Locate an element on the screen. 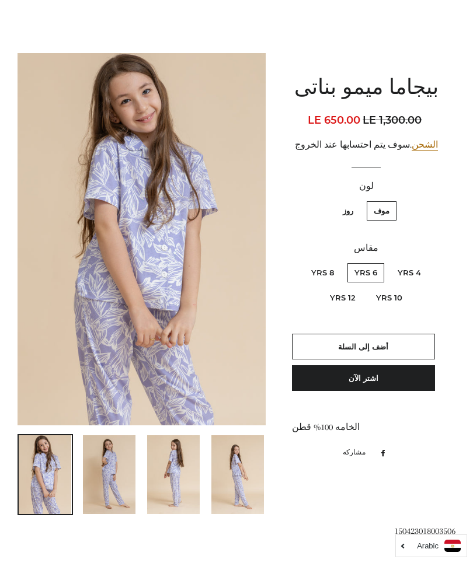 Image resolution: width=473 pixels, height=563 pixels. a: Arabic is located at coordinates (431, 546).